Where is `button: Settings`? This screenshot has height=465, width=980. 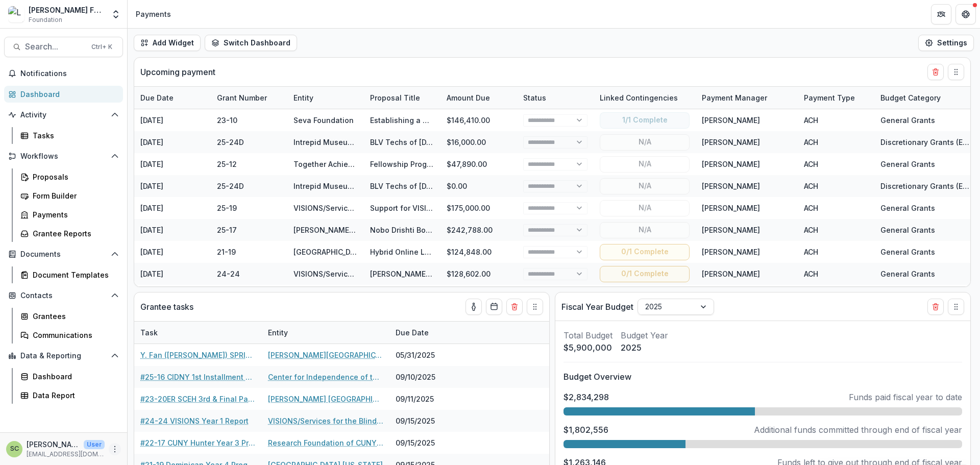
button: Settings is located at coordinates (946, 42).